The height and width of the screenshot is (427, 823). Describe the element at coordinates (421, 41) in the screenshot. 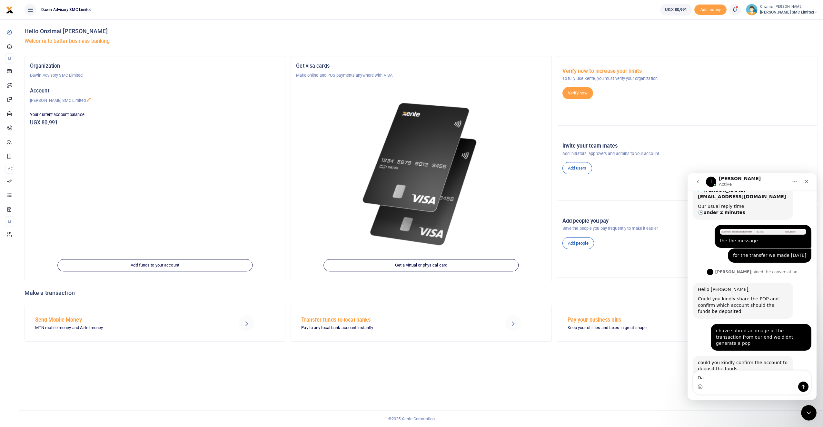

I see `h5: Welcome to better business banking` at that location.